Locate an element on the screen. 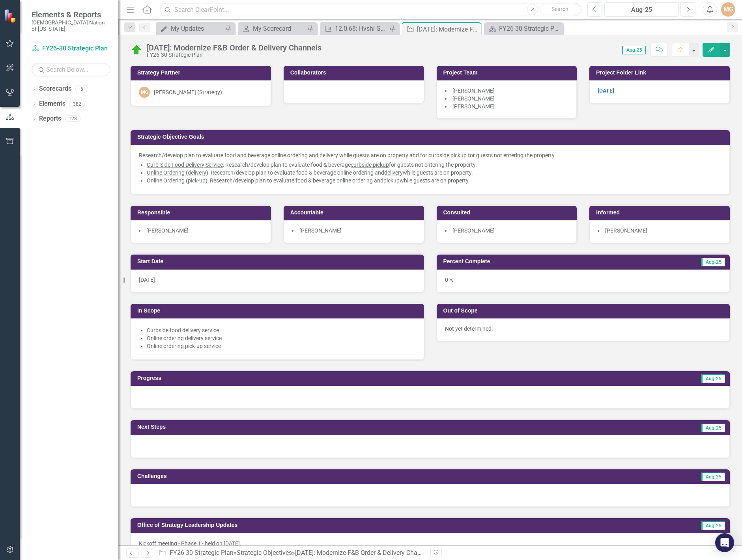  div: 12.0.68: Hvshi Gift Shop Inventory KPIs is located at coordinates (361, 28).